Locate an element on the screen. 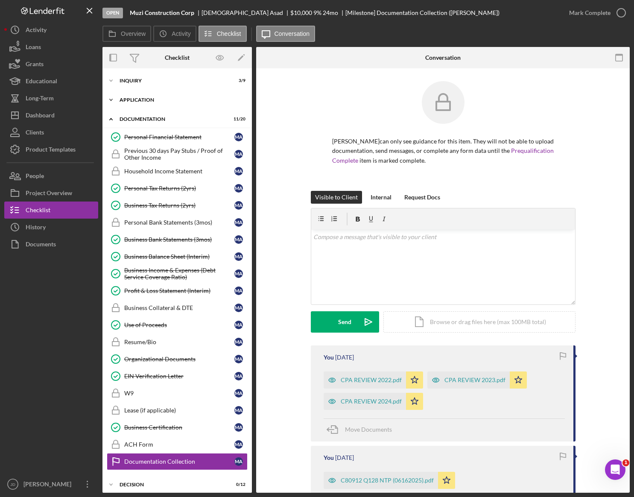  a: Business Income & Expenses (Debt Service Coverage Ratio)MA is located at coordinates (177, 274).